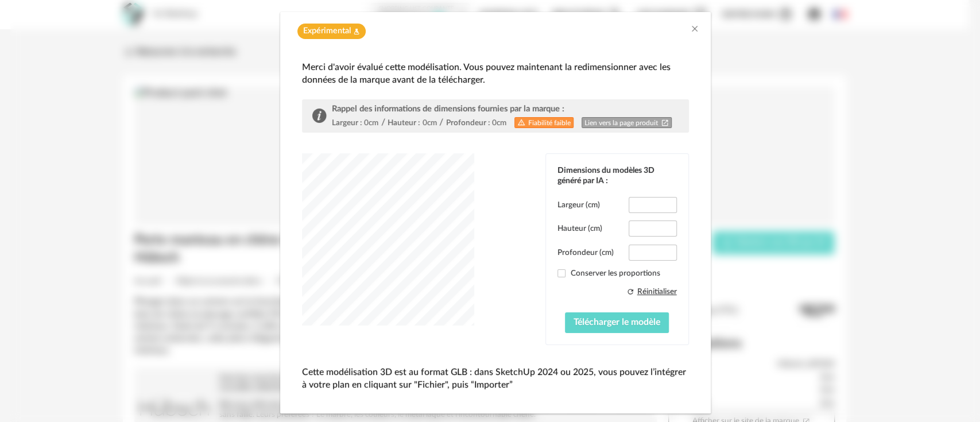 The width and height of the screenshot is (980, 422). What do you see at coordinates (347, 123) in the screenshot?
I see `div: Largeur :` at bounding box center [347, 123].